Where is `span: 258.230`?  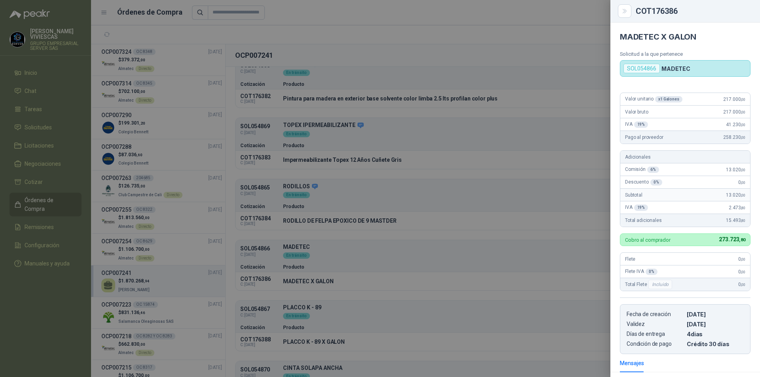
span: 258.230 is located at coordinates (735, 137).